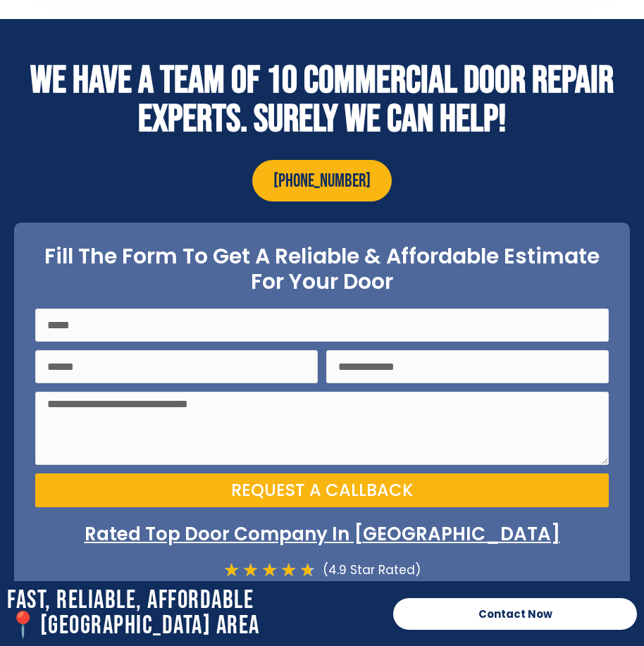 This screenshot has height=646, width=644. Describe the element at coordinates (322, 412) in the screenshot. I see `form: On Point Locksmith` at that location.